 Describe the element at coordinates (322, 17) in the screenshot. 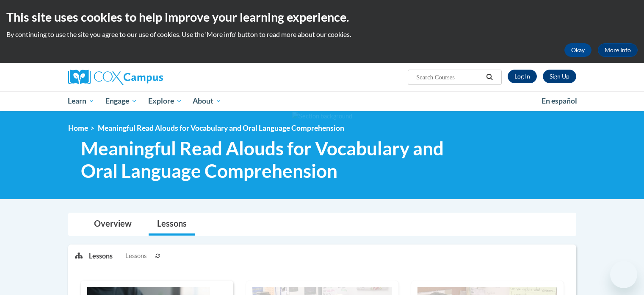

I see `h2: This site uses cookies to help improve your learning experience.` at that location.